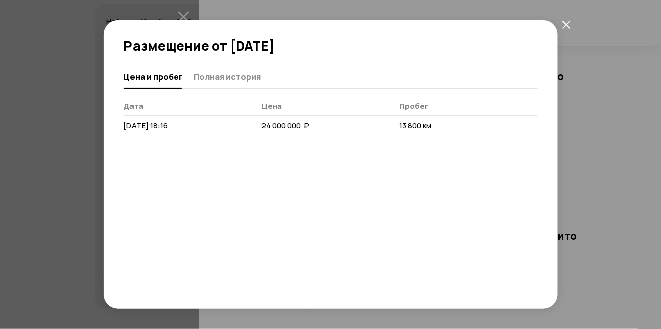 Image resolution: width=661 pixels, height=329 pixels. What do you see at coordinates (566, 24) in the screenshot?
I see `button: закрыть` at bounding box center [566, 24].